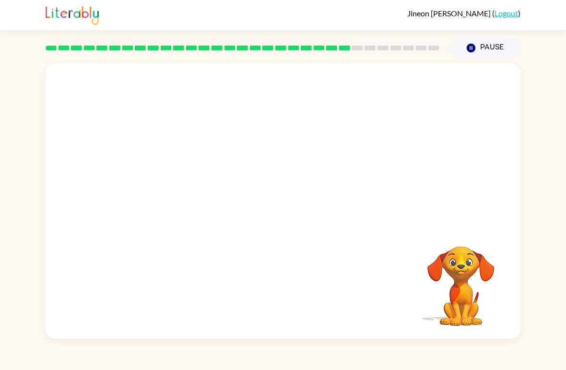  What do you see at coordinates (506, 13) in the screenshot?
I see `a: Logout` at bounding box center [506, 13].